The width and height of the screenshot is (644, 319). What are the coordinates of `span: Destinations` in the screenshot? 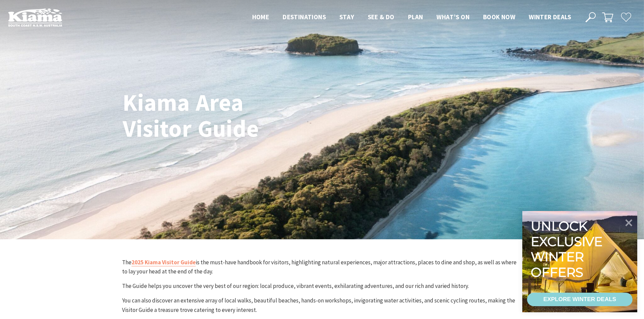 It's located at (304, 17).